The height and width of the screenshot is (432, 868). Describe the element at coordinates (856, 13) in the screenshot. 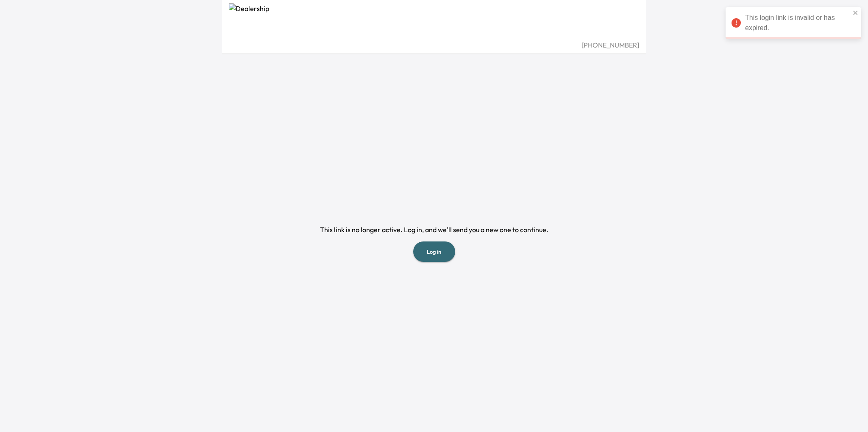

I see `button: close` at that location.